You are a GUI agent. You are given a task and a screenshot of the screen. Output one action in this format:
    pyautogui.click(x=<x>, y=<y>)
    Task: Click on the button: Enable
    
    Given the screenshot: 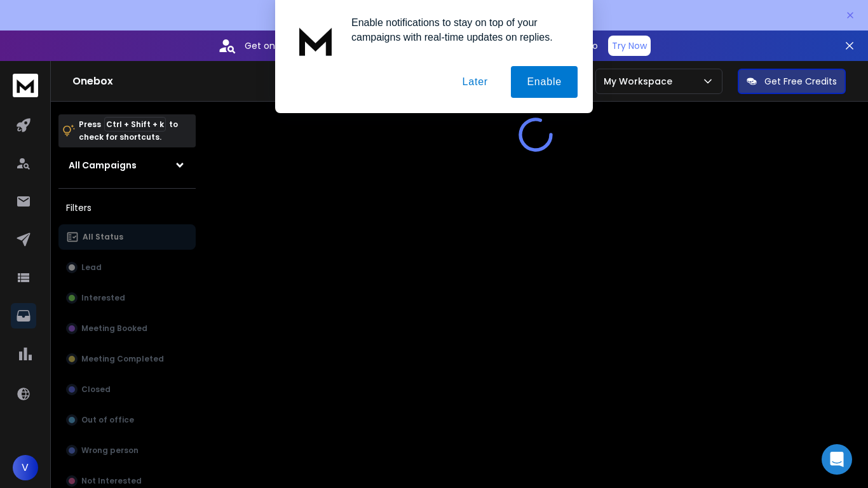 What is the action you would take?
    pyautogui.click(x=544, y=82)
    